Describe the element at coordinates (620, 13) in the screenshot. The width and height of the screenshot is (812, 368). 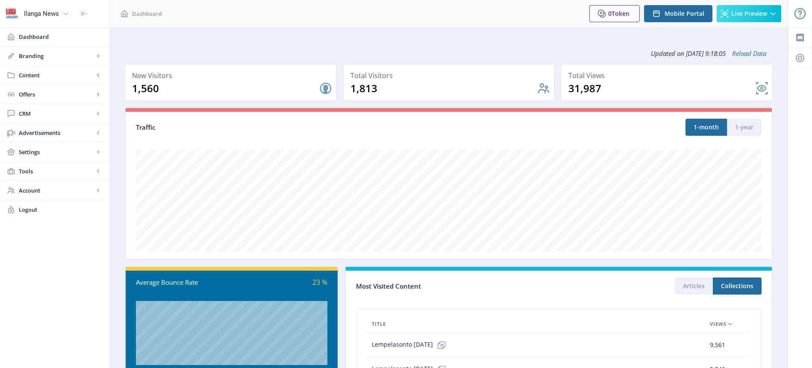
I see `span: Token` at that location.